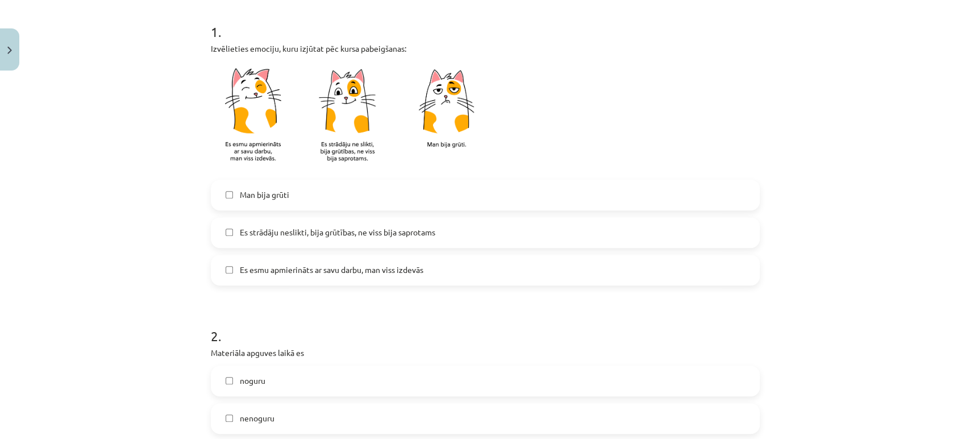 Image resolution: width=970 pixels, height=439 pixels. What do you see at coordinates (486, 326) in the screenshot?
I see `h1: 2 .` at bounding box center [486, 326].